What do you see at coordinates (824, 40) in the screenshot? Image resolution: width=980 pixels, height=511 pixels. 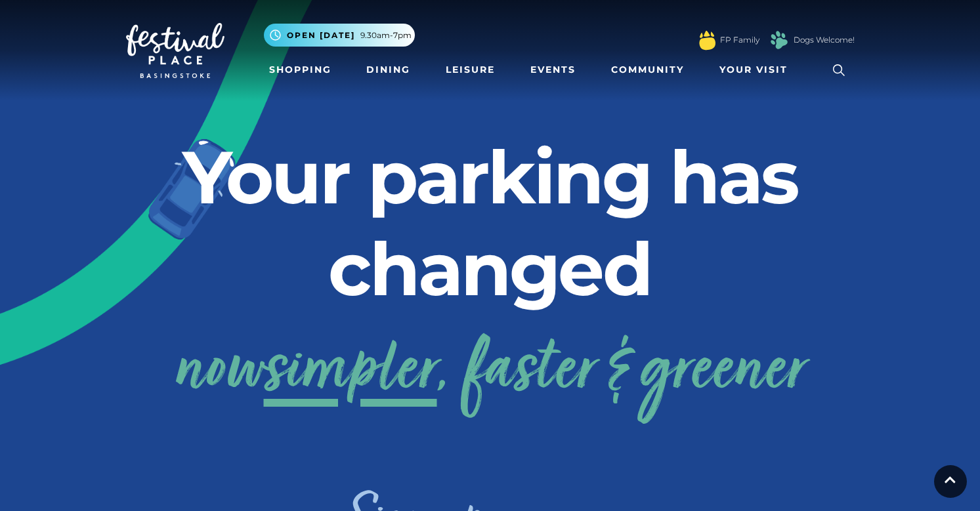 I see `a: Dogs Welcome!` at bounding box center [824, 40].